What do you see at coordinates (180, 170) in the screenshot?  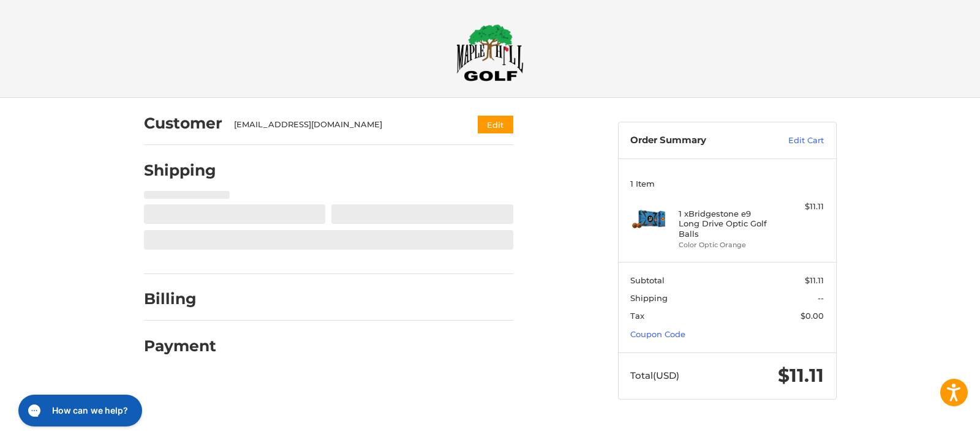 I see `h2: Shipping` at bounding box center [180, 170].